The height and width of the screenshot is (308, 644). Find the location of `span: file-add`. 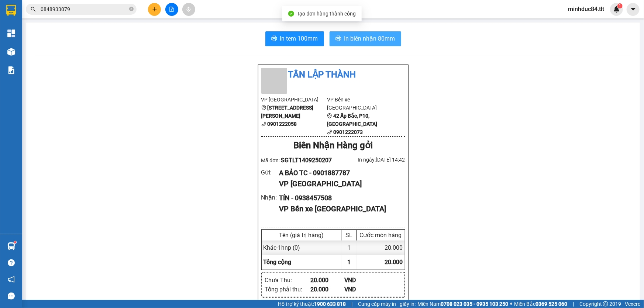

span: file-add is located at coordinates (172, 9).